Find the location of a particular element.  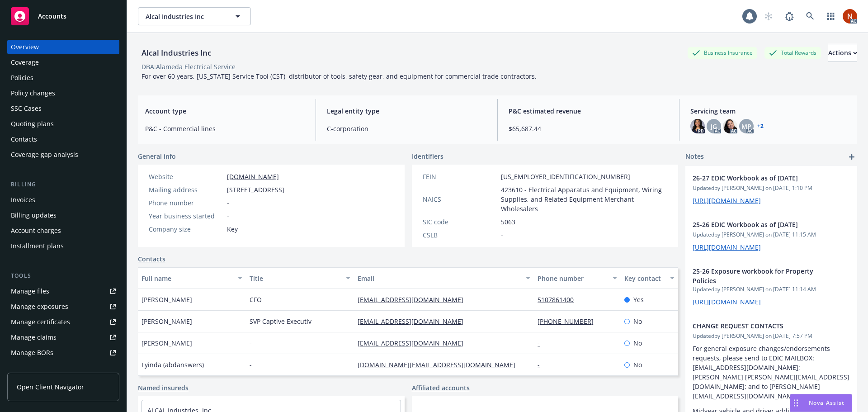

a: Policies is located at coordinates (64, 78).